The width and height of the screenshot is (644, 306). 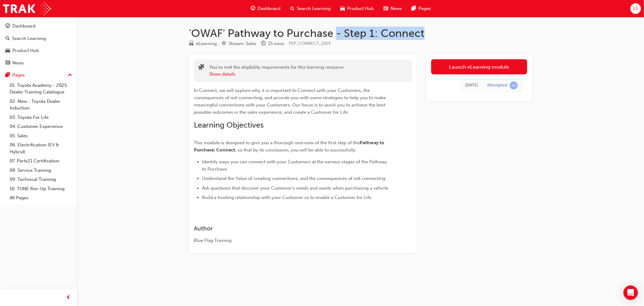 What do you see at coordinates (38, 44) in the screenshot?
I see `button: DashboardSearch LearningProduct HubNews` at bounding box center [38, 44].